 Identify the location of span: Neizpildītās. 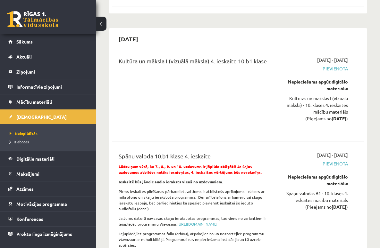
(23, 134).